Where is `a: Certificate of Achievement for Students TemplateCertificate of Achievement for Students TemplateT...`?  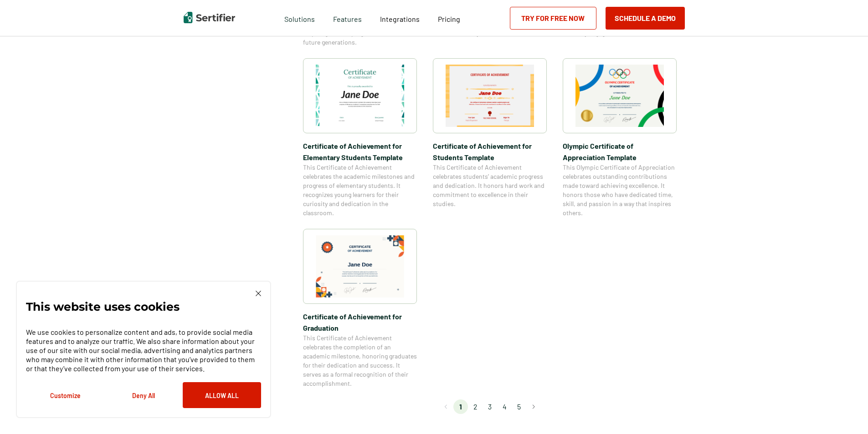 a: Certificate of Achievement for Students TemplateCertificate of Achievement for Students TemplateT... is located at coordinates (490, 138).